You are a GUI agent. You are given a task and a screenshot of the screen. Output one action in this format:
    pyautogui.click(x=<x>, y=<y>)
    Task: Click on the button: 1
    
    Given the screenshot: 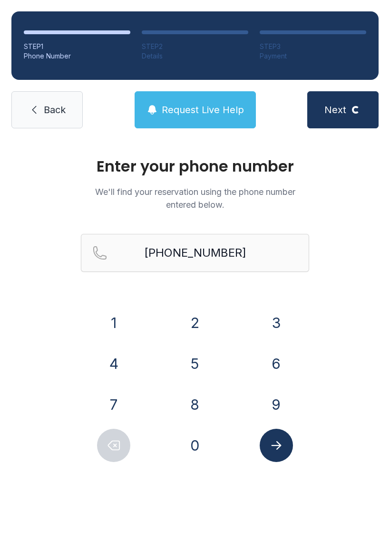 What is the action you would take?
    pyautogui.click(x=114, y=323)
    